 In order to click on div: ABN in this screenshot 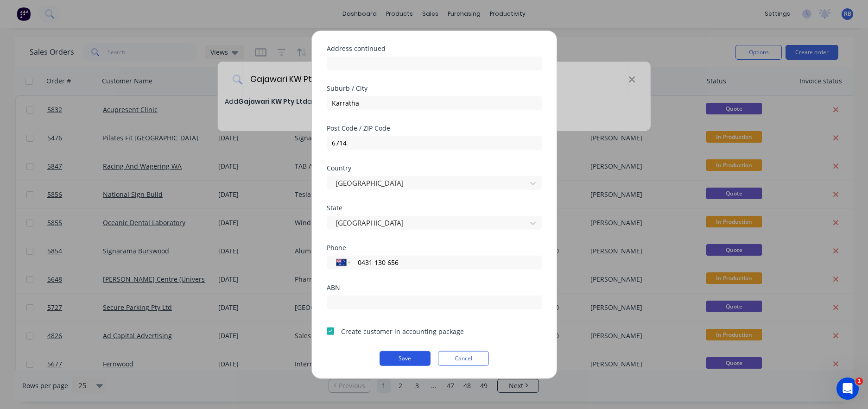, I will do `click(434, 287)`.